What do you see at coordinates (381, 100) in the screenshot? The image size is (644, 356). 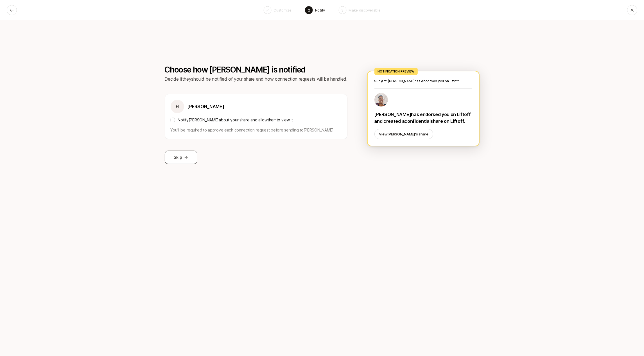 I see `img: dbb69939_042d_44fe_bb10_75f74df84f7f.jpg` at bounding box center [381, 100].